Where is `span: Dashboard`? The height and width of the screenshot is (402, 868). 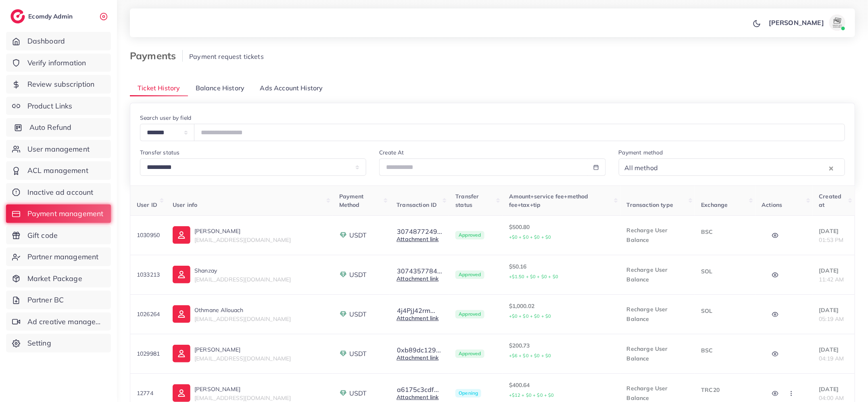 span: Dashboard is located at coordinates (46, 41).